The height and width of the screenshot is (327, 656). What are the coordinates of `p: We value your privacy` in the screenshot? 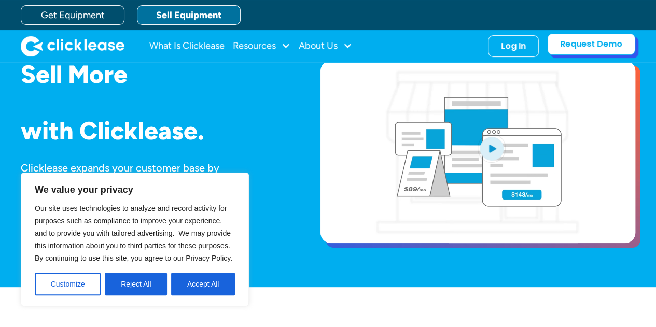 It's located at (135, 190).